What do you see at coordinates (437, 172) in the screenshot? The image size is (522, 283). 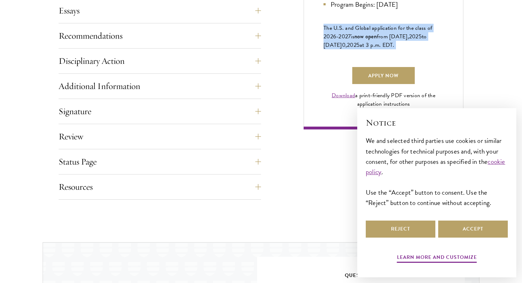 I see `div: We and selected third parties use cookies or similar technologies for technical purposes and, wit...` at bounding box center [437, 172].